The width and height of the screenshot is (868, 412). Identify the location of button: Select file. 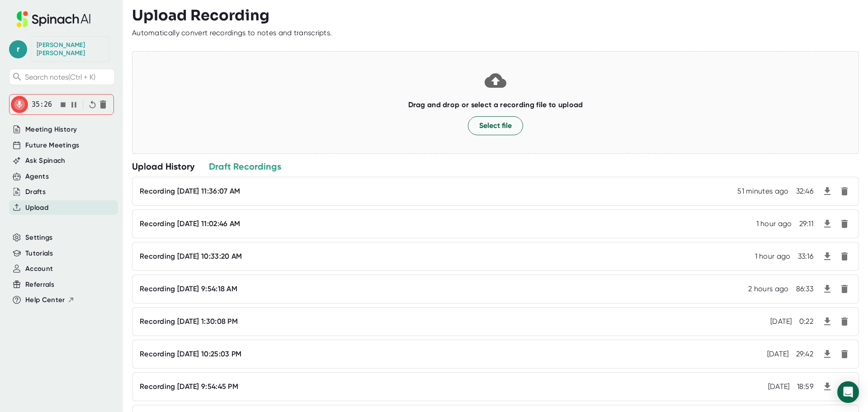
(495, 126).